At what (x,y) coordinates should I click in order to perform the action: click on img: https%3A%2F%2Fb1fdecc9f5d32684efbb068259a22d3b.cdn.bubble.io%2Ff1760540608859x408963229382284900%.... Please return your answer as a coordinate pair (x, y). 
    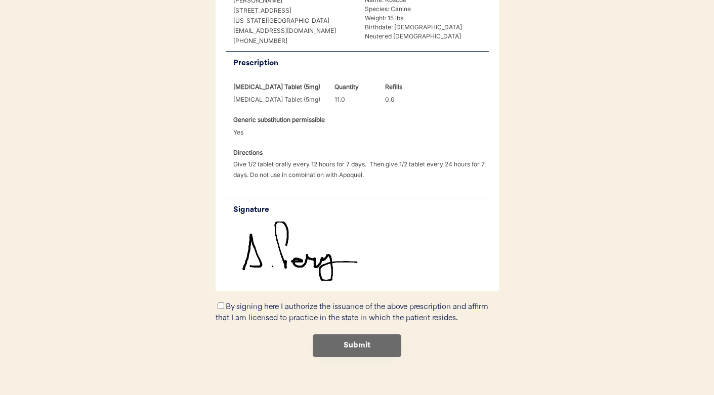
    Looking at the image, I should click on (357, 251).